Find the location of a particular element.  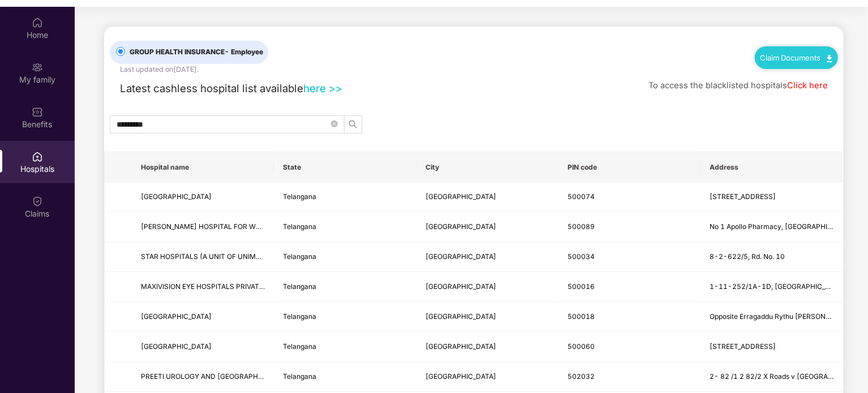

span: 500060 is located at coordinates (581, 346).